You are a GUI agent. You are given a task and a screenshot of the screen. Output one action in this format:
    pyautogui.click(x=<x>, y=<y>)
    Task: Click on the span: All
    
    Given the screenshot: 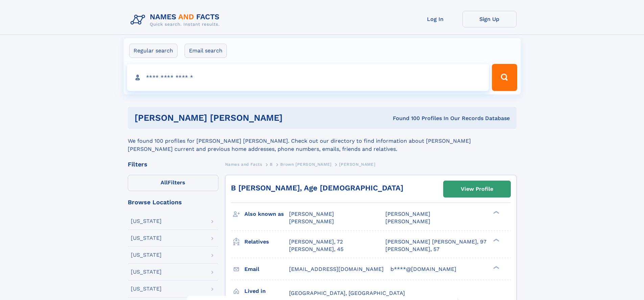 What is the action you would take?
    pyautogui.click(x=164, y=182)
    